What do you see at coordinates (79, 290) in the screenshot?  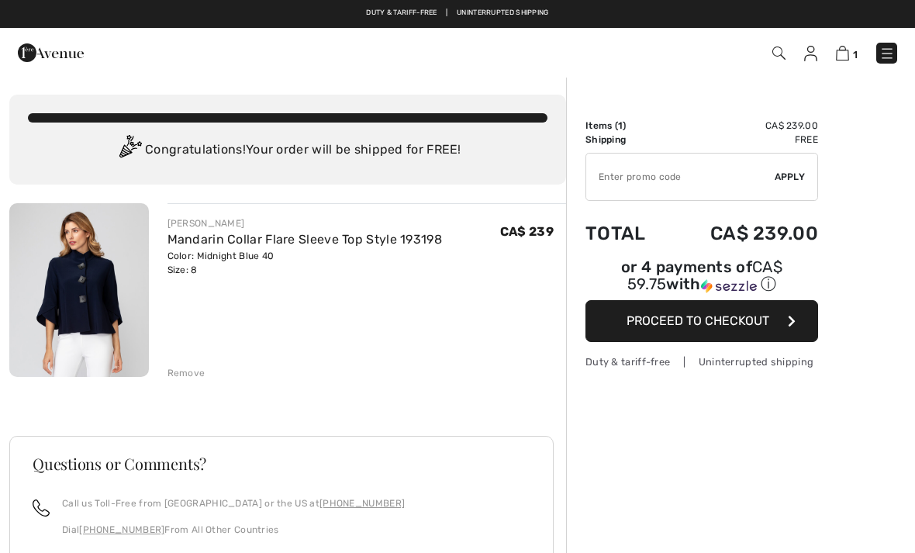 I see `img: Mandarin Collar Flare Sleeve Top Style 193198` at bounding box center [79, 290].